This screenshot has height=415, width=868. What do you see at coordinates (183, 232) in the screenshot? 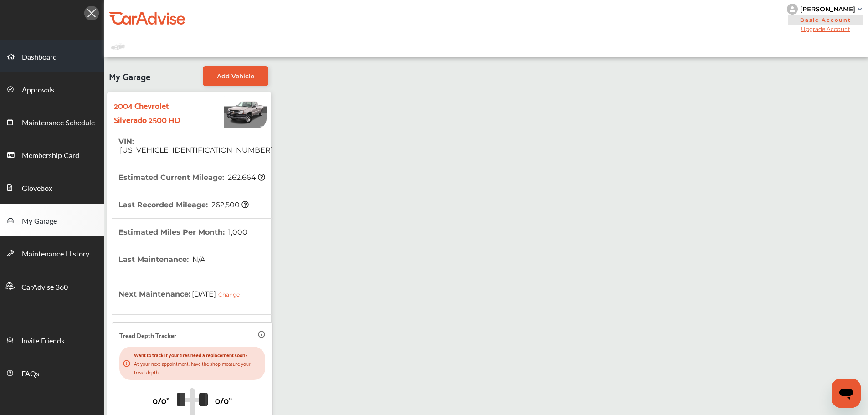
I see `th: Estimated Miles Per Month :` at bounding box center [183, 232].